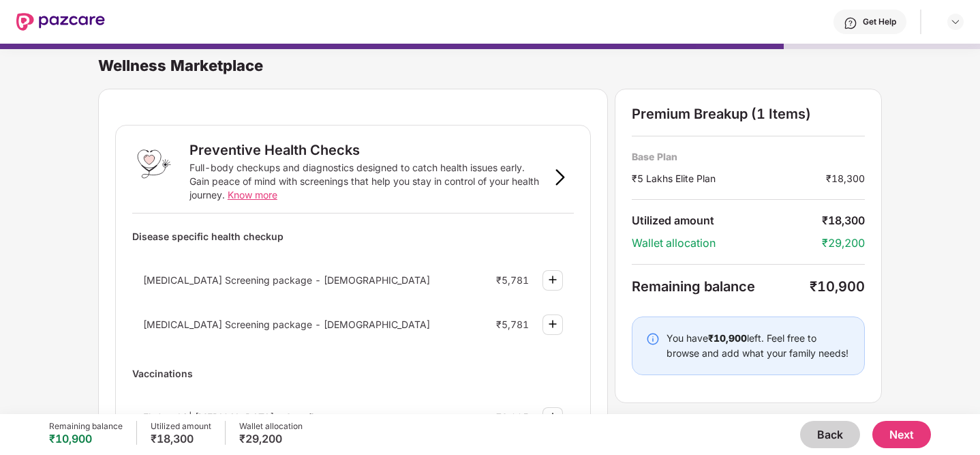 This screenshot has width=980, height=455. I want to click on div: Premium Breakup (1 Items), so click(749, 114).